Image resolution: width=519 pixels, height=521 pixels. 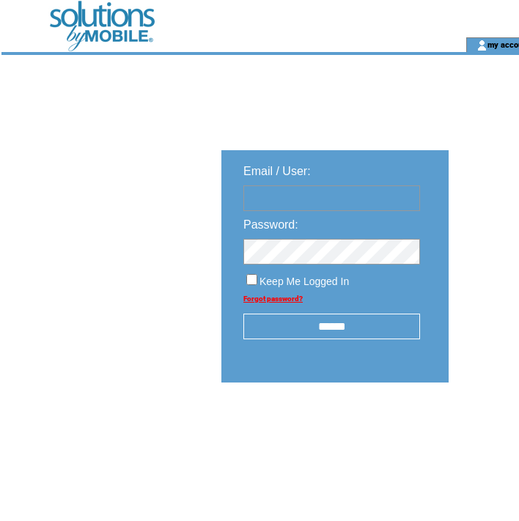 I want to click on a: Forgot password?, so click(x=273, y=298).